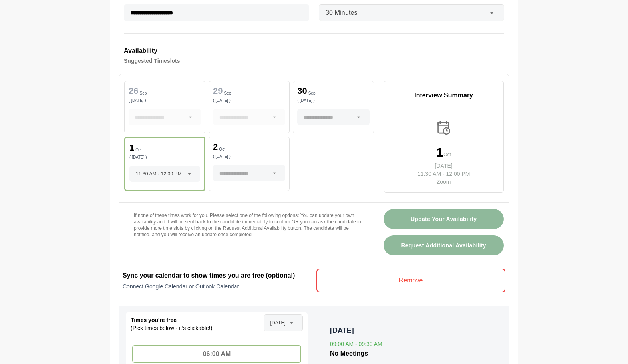  Describe the element at coordinates (216, 354) in the screenshot. I see `div: 06:00 AM` at that location.